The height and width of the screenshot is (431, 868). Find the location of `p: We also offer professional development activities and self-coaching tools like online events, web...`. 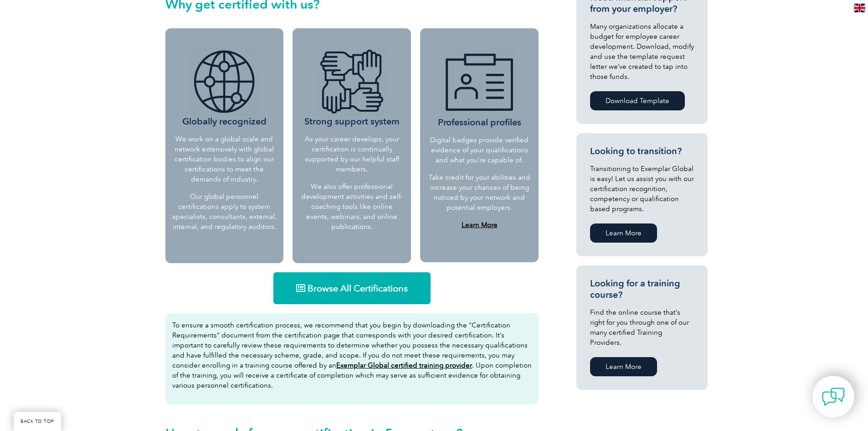

p: We also offer professional development activities and self-coaching tools like online events, web... is located at coordinates (352, 207).